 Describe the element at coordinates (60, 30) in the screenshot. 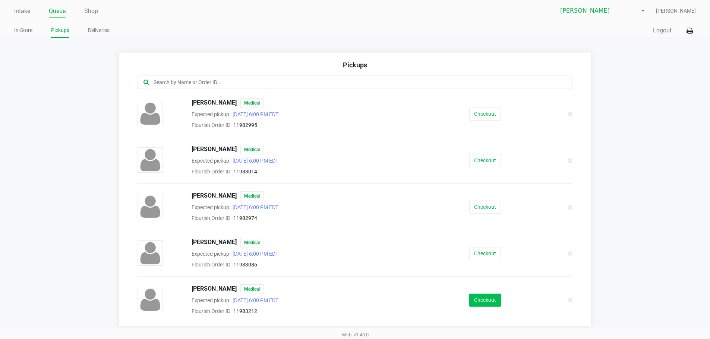

I see `a: Pickups` at that location.